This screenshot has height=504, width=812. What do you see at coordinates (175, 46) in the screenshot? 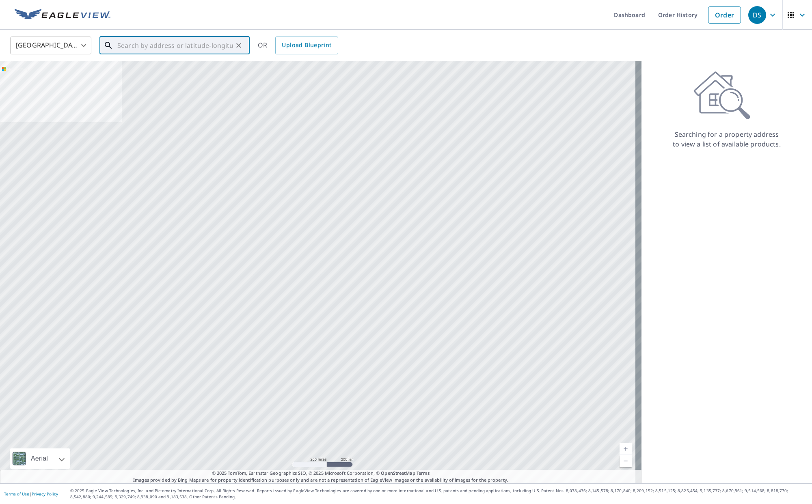
I see `input: Search by address or latitude-longitude` at bounding box center [175, 46].